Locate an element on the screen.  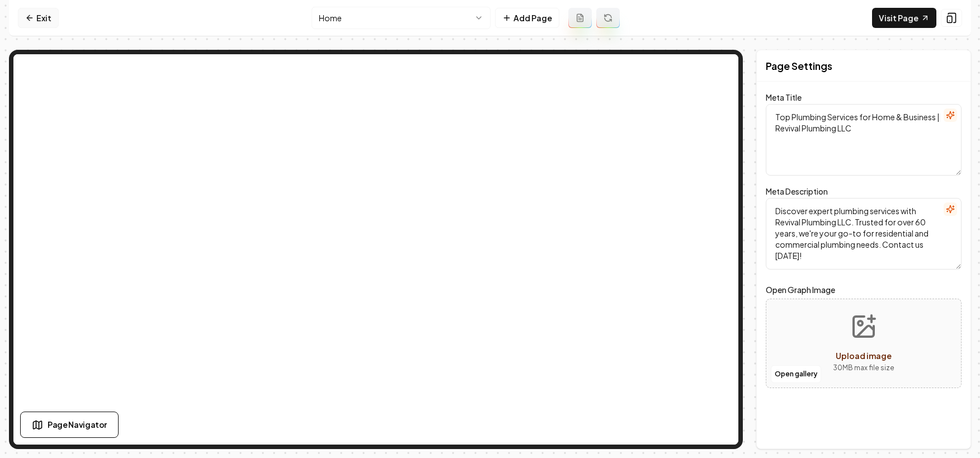
p: 30 MB max file size is located at coordinates (864, 368).